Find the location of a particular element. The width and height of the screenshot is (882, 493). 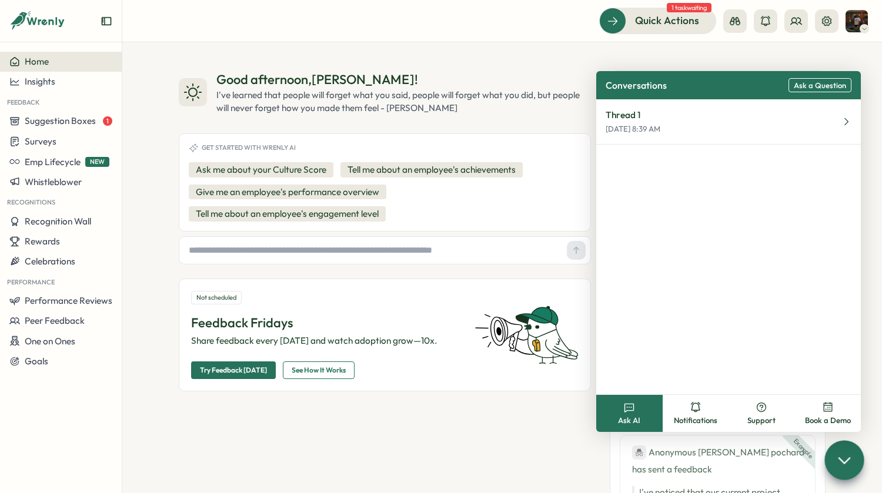

span: Quick Actions is located at coordinates (667, 21).